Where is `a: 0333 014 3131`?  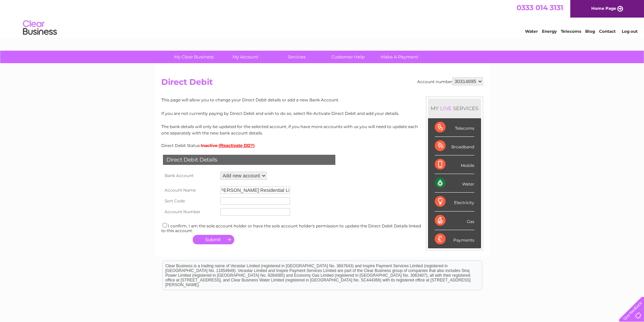 a: 0333 014 3131 is located at coordinates (540, 8).